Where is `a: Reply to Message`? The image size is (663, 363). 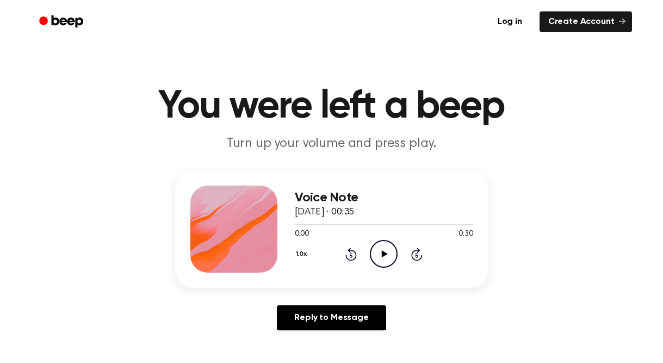 a: Reply to Message is located at coordinates (331, 317).